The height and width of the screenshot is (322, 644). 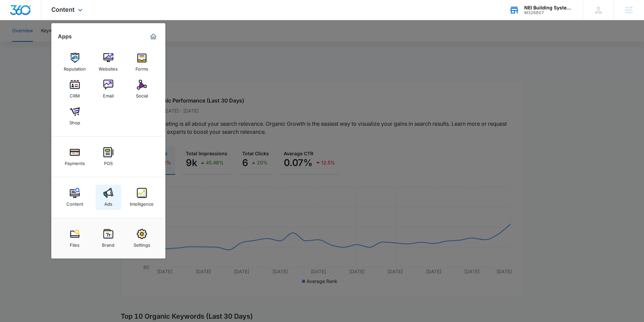 I want to click on div: Social, so click(x=141, y=94).